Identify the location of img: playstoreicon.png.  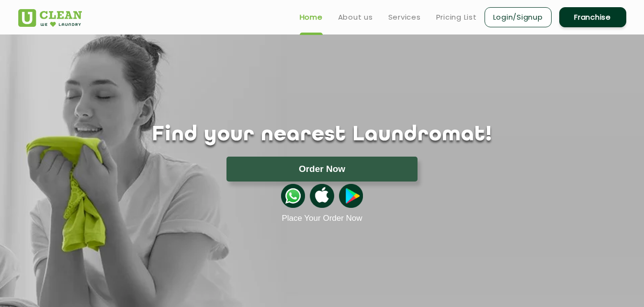
(351, 196).